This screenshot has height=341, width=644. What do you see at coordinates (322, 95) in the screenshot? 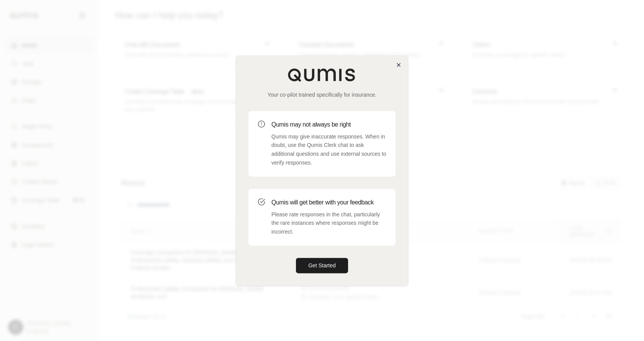
I see `p: Your co-pilot trained specifically for insurance.` at bounding box center [322, 95].